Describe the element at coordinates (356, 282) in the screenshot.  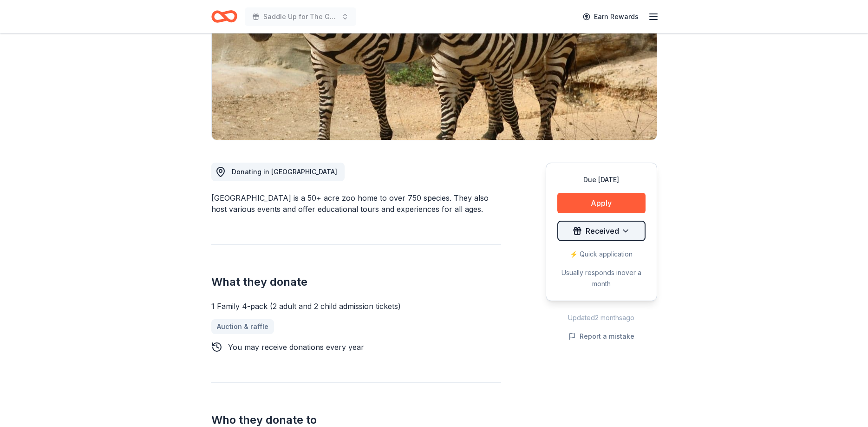
I see `h2: What they donate` at that location.